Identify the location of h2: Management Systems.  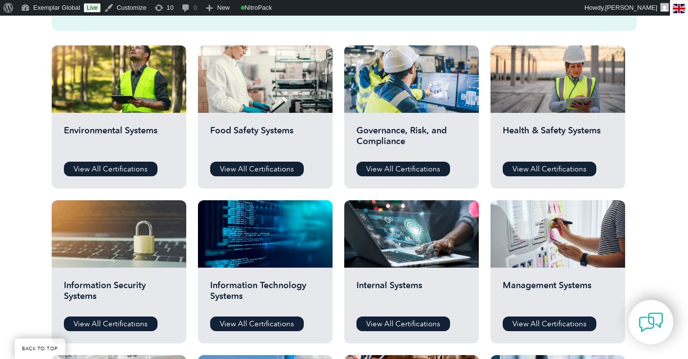
(558, 294).